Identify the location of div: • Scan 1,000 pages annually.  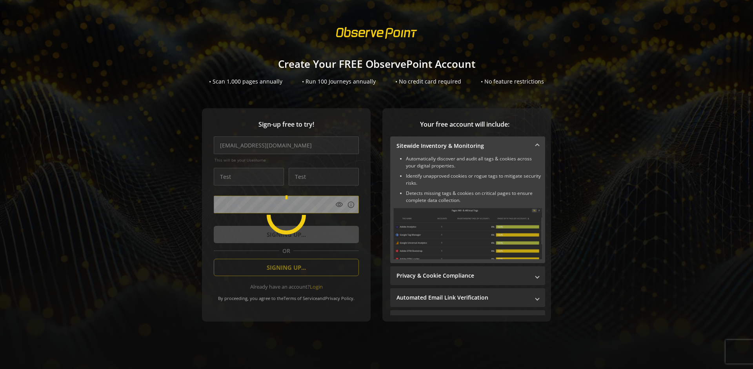
(245, 82).